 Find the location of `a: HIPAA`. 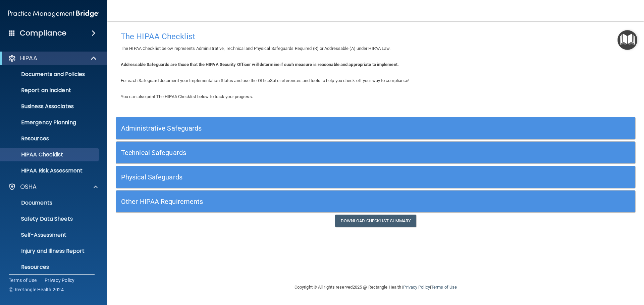

a: HIPAA is located at coordinates (53, 58).